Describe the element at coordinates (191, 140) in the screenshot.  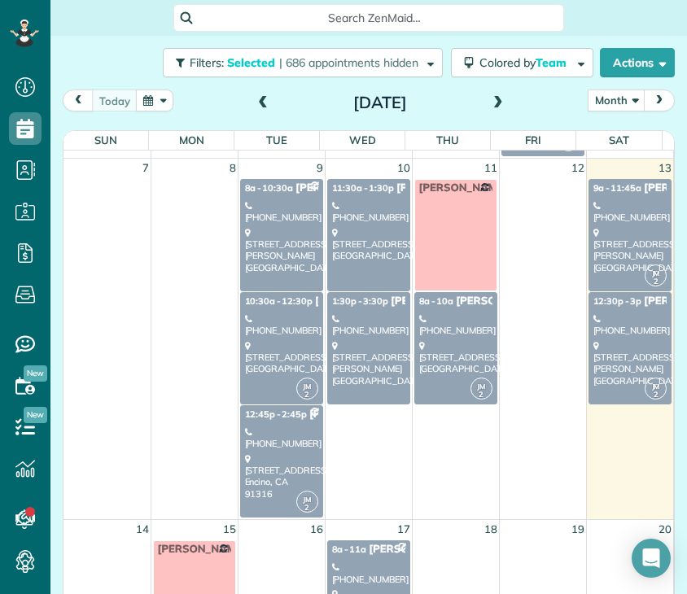
I see `span: Mon` at that location.